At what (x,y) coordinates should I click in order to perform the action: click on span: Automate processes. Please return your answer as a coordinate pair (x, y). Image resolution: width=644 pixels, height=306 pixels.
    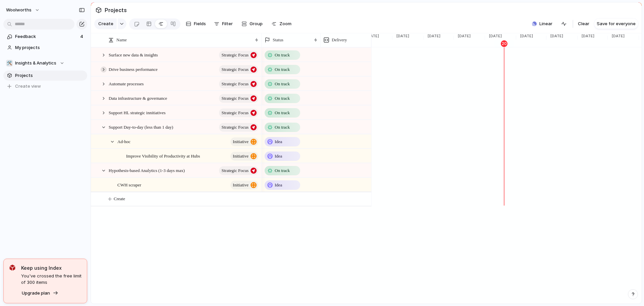
    Looking at the image, I should click on (126, 83).